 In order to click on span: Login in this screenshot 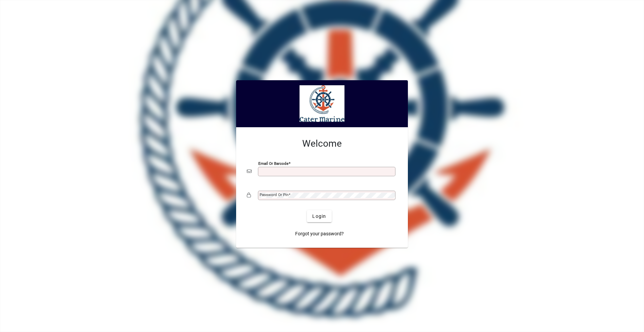, I will do `click(319, 216)`.